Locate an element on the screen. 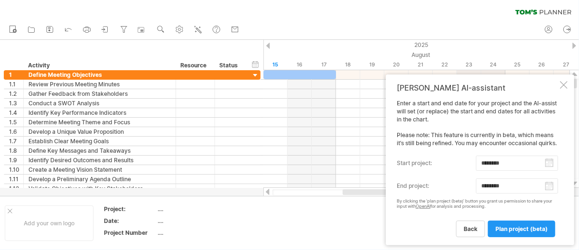 This screenshot has width=579, height=250. div: 1.5 is located at coordinates (16, 122).